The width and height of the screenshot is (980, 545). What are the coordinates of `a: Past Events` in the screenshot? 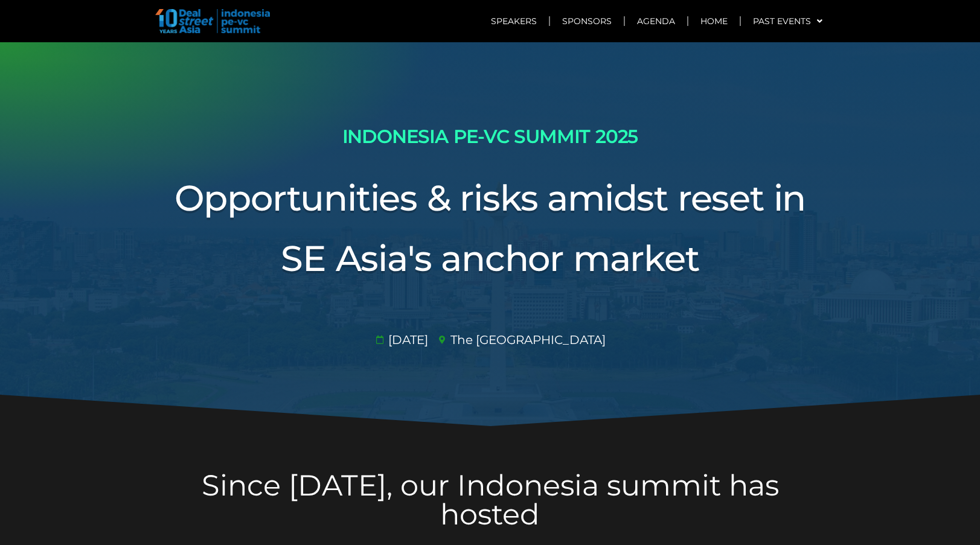 It's located at (787, 22).